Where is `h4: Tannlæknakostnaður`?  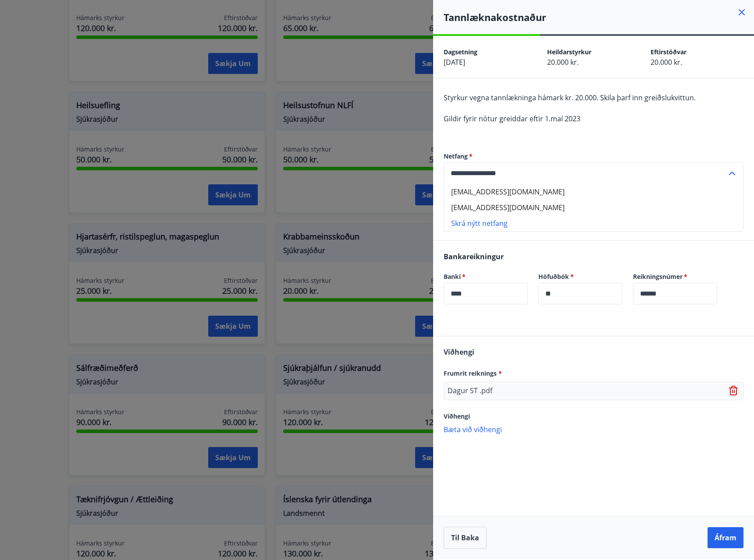
h4: Tannlæknakostnaður is located at coordinates (599, 17).